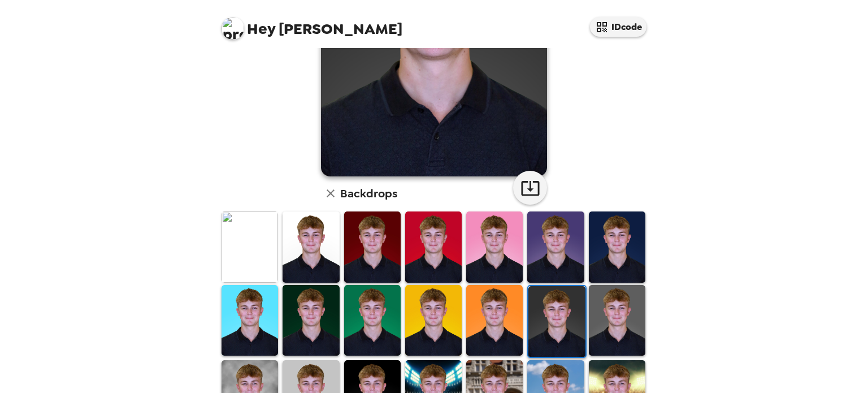 The height and width of the screenshot is (393, 868). Describe the element at coordinates (619, 26) in the screenshot. I see `button: IDcode` at that location.